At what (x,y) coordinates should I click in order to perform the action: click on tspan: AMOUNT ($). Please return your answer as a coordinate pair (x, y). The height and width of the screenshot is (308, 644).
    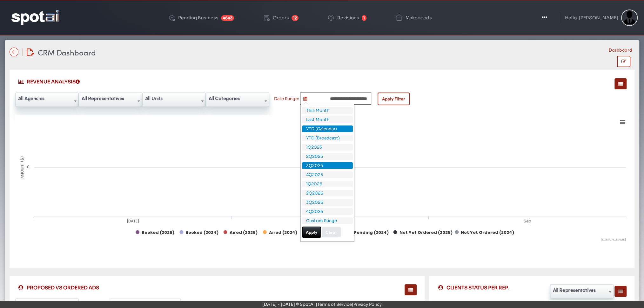
    Looking at the image, I should click on (22, 168).